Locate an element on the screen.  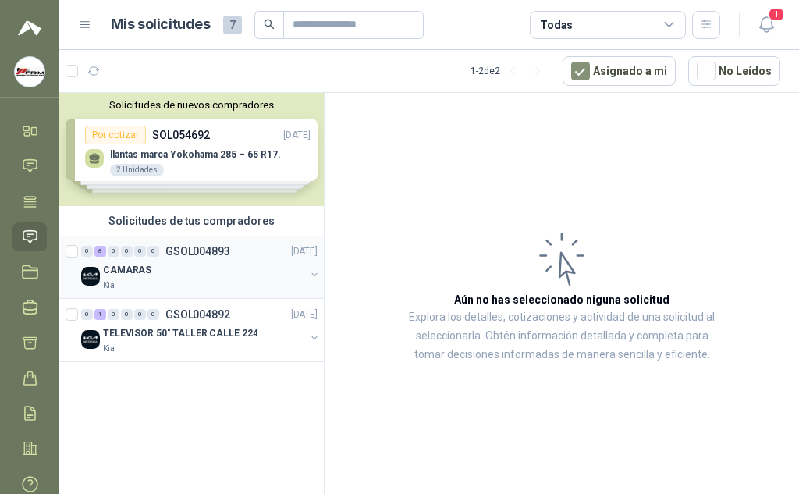
p: CAMARAS is located at coordinates (127, 270).